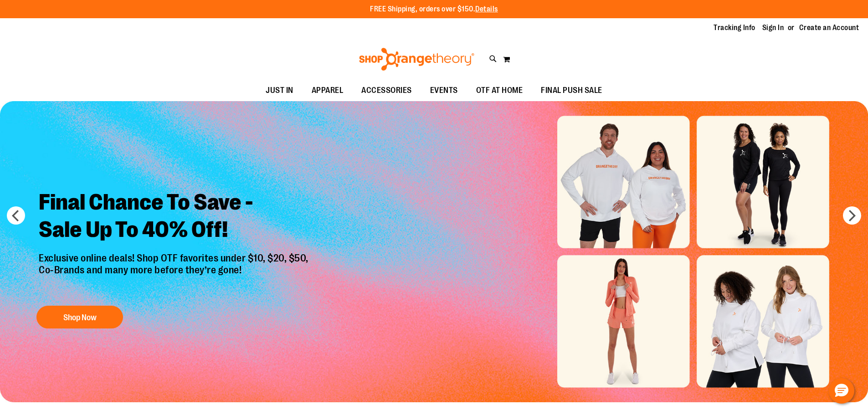 This screenshot has width=868, height=415. I want to click on a: ACCESSORIES, so click(386, 91).